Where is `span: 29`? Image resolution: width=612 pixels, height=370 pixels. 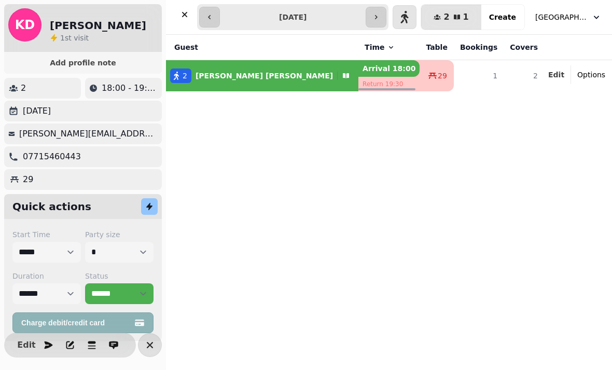
span: 29 is located at coordinates (443, 76).